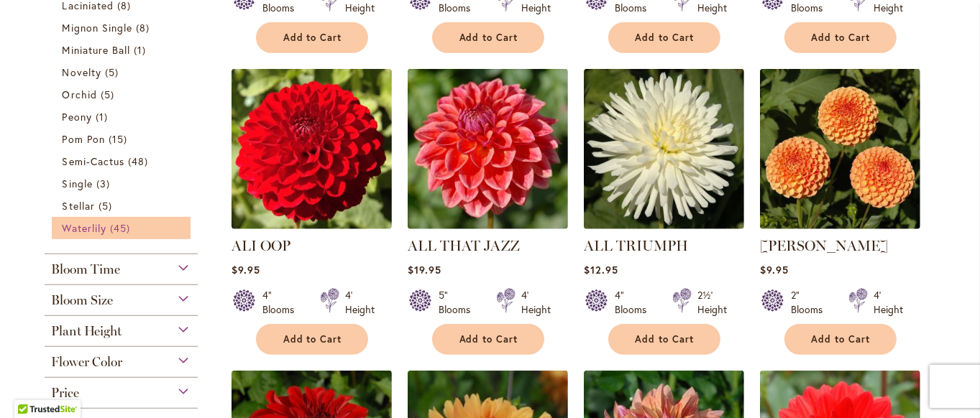 The height and width of the screenshot is (418, 980). Describe the element at coordinates (77, 116) in the screenshot. I see `span: Peony` at that location.